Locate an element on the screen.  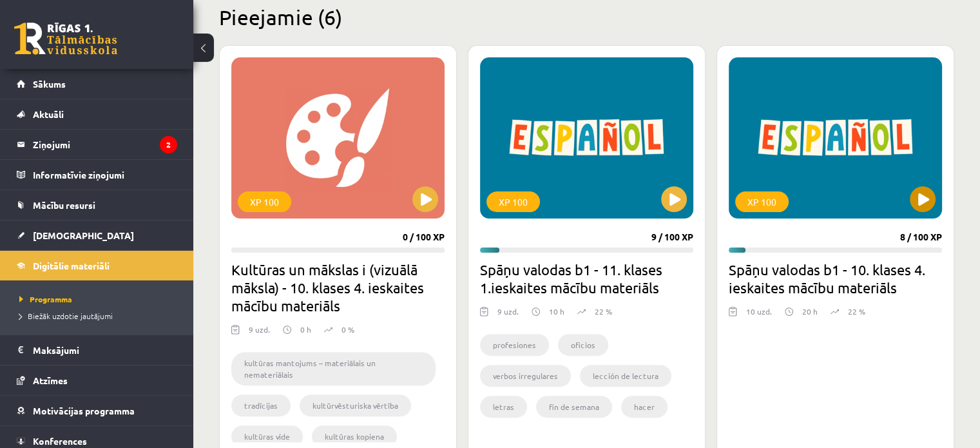
a: Informatīvie ziņojumi is located at coordinates (96, 175).